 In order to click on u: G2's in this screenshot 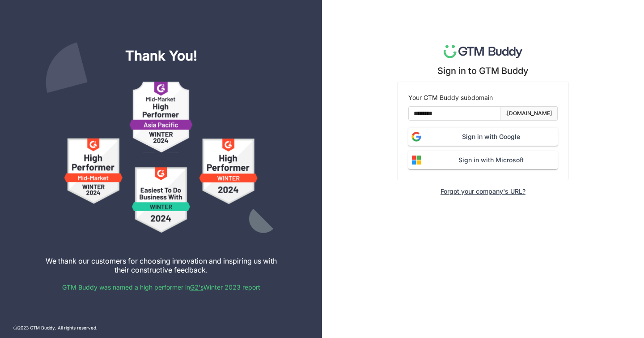, I will do `click(197, 286)`.